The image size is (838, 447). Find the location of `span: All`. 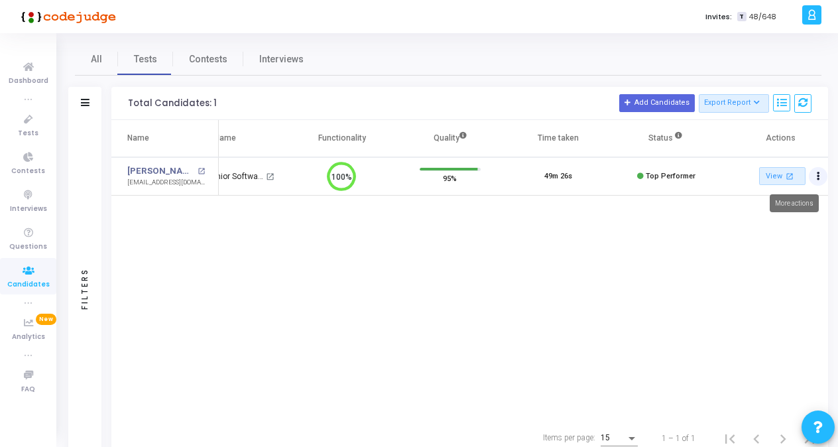

span: All is located at coordinates (96, 59).